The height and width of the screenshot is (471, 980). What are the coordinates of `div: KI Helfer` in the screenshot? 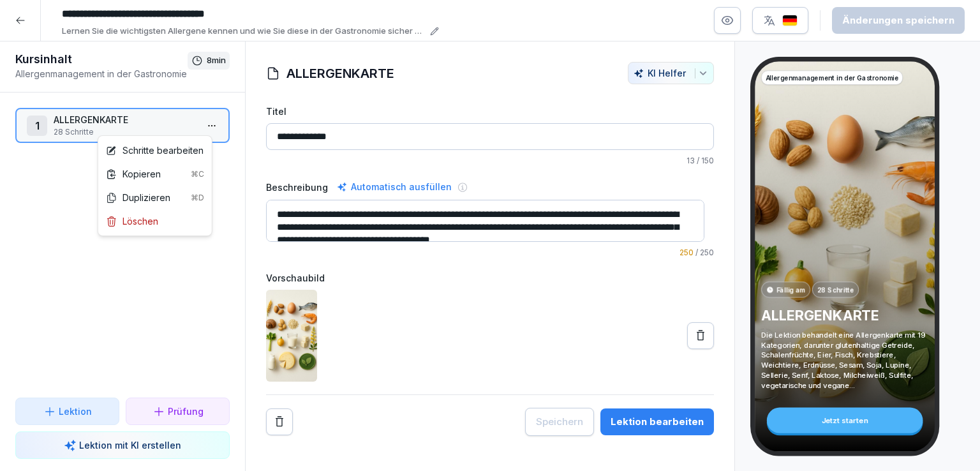 It's located at (671, 73).